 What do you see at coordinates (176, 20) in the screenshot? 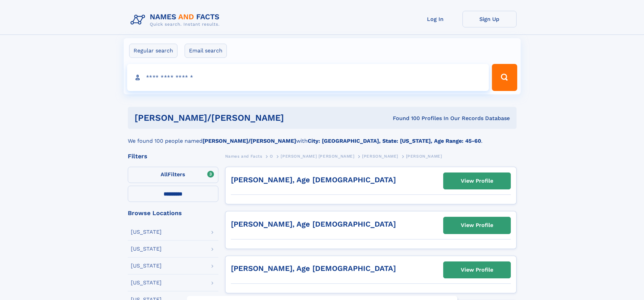
I see `img: Logo Names and Facts` at bounding box center [176, 20].